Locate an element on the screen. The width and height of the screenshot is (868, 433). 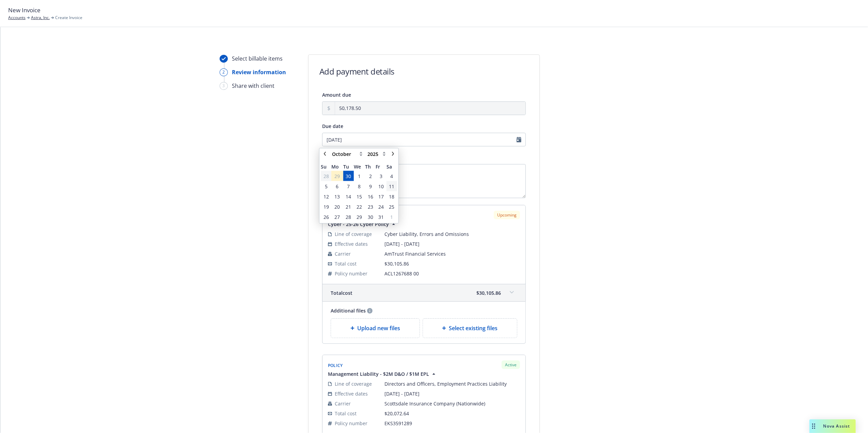
div: 2 is located at coordinates (224, 72).